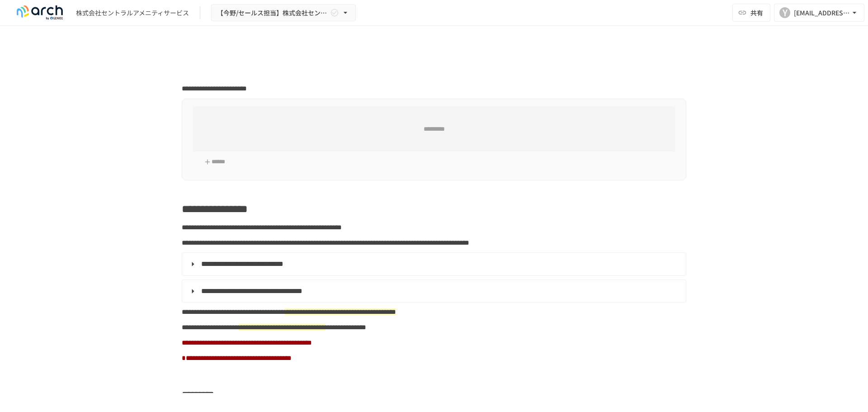 The width and height of the screenshot is (868, 412). I want to click on button: 共有, so click(752, 13).